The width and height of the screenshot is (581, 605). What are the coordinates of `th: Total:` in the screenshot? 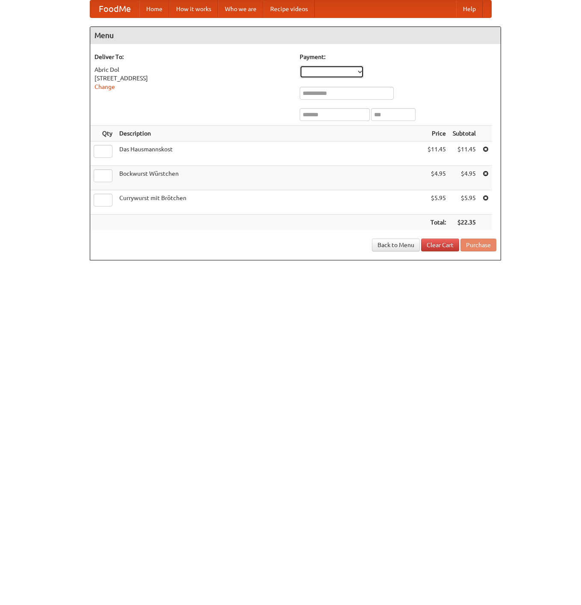 It's located at (436, 222).